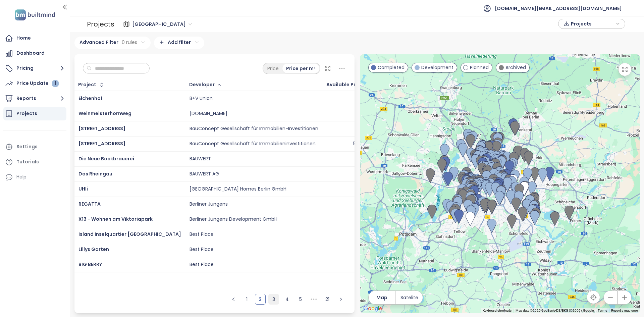 The width and height of the screenshot is (644, 317). What do you see at coordinates (341, 299) in the screenshot?
I see `li: Next Page` at bounding box center [341, 299].